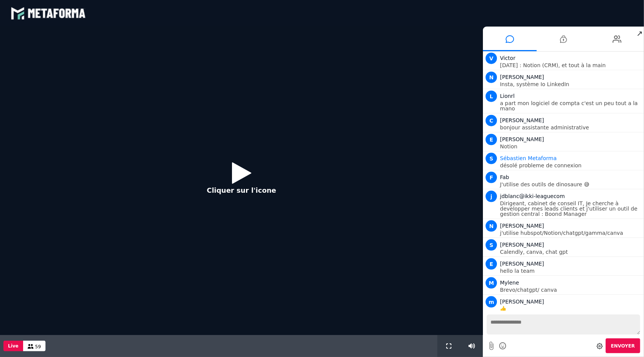 The image size is (644, 357). What do you see at coordinates (571, 252) in the screenshot?
I see `p: Calendly, canva, chat gpt` at bounding box center [571, 252].